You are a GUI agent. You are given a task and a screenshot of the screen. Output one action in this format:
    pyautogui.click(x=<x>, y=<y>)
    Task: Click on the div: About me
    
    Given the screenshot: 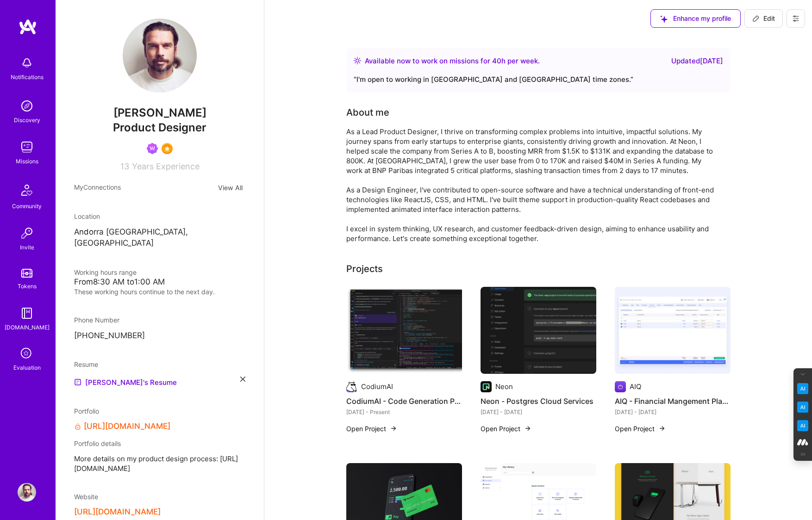 What is the action you would take?
    pyautogui.click(x=367, y=112)
    